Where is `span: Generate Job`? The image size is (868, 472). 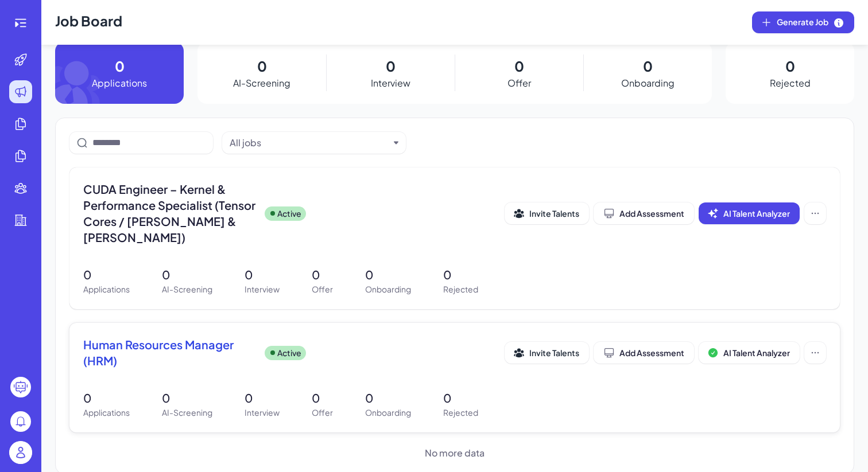
span: Generate Job is located at coordinates (811, 23).